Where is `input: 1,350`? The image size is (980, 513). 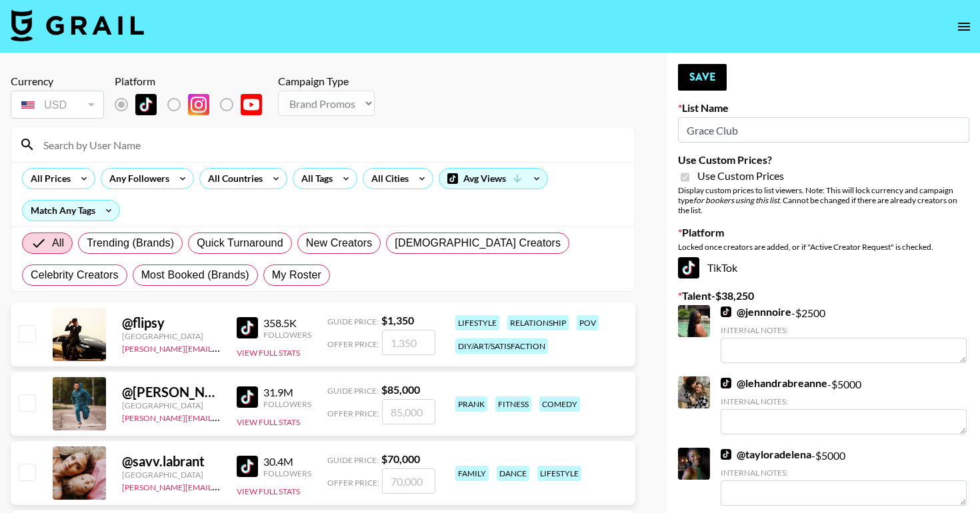
input: 1,350 is located at coordinates (408, 343).